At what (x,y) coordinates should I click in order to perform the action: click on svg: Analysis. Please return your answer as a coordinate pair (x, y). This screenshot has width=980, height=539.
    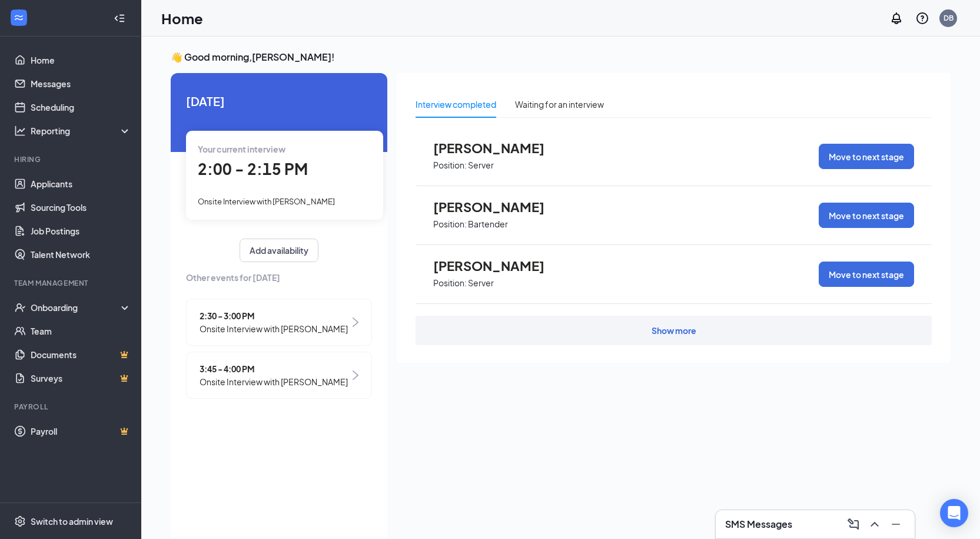
    Looking at the image, I should click on (20, 131).